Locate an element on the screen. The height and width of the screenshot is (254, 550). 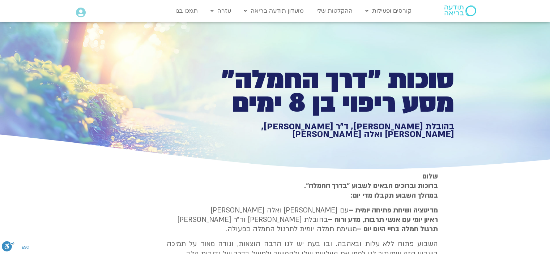
a: קורסים ופעילות is located at coordinates (388, 11).